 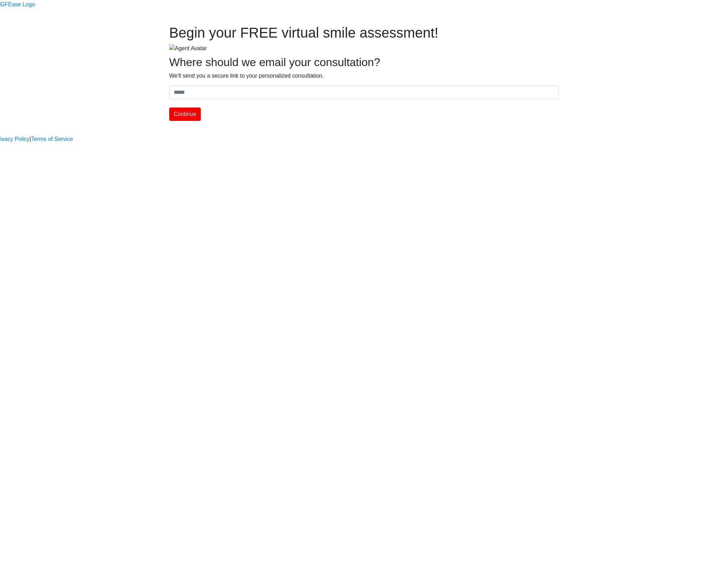 I want to click on a: Terms of Service, so click(x=52, y=140).